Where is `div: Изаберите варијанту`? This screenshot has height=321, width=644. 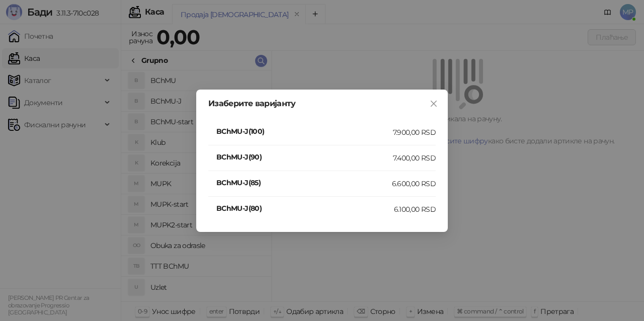 div: Изаберите варијанту is located at coordinates (322, 104).